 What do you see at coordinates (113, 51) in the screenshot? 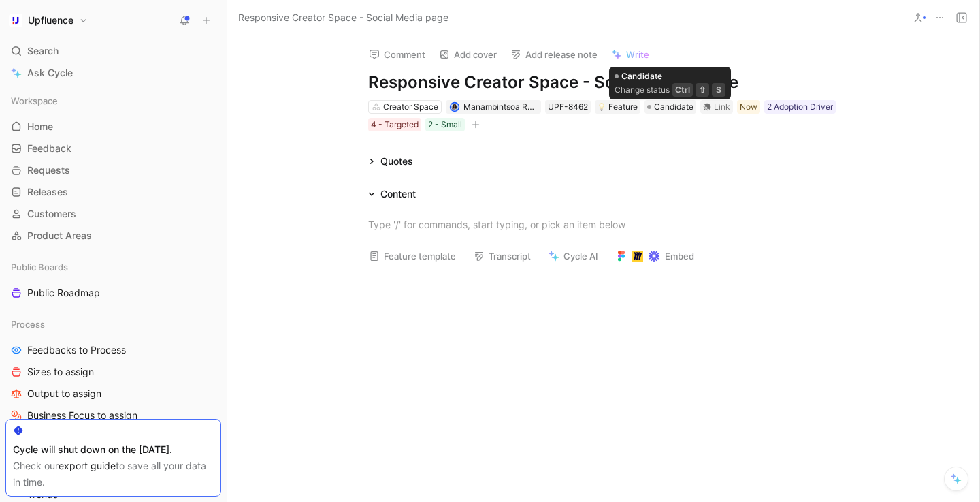
I see `div: Search` at bounding box center [113, 51].